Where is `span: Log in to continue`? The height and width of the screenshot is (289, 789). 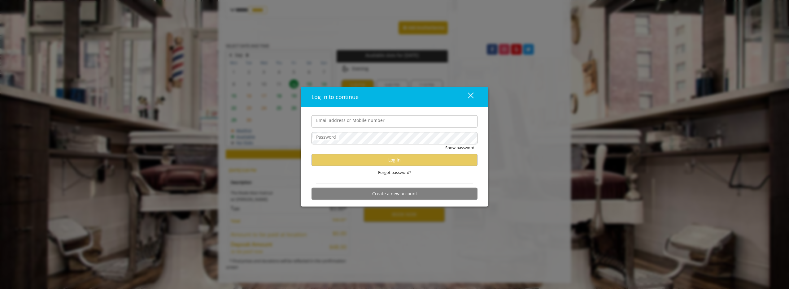
span: Log in to continue is located at coordinates (335, 97).